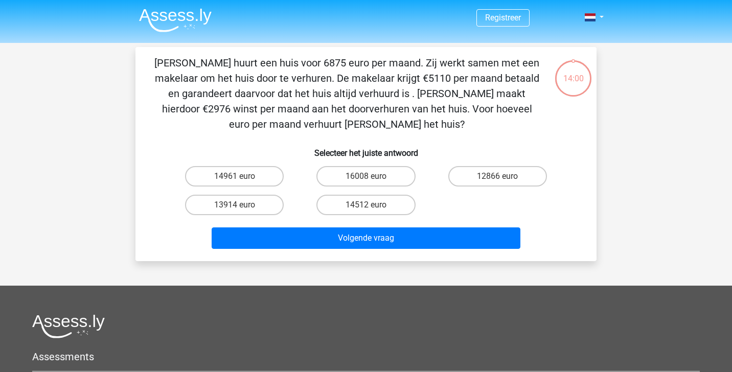  What do you see at coordinates (498, 176) in the screenshot?
I see `label: 12866 euro` at bounding box center [498, 176].